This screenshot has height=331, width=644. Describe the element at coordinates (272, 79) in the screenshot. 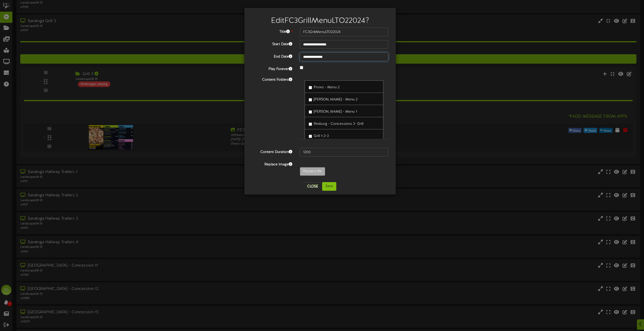

I see `label: Content Folders` at that location.